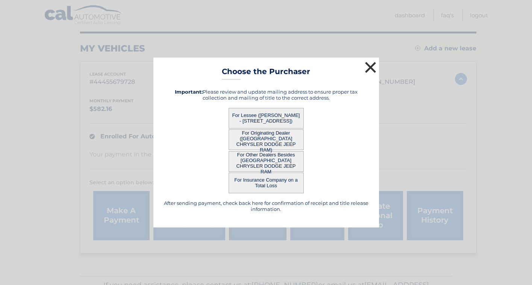  I want to click on h5: Please review and update mailing address to ensure proper tax collection and mailing of title to ..., so click(266, 95).